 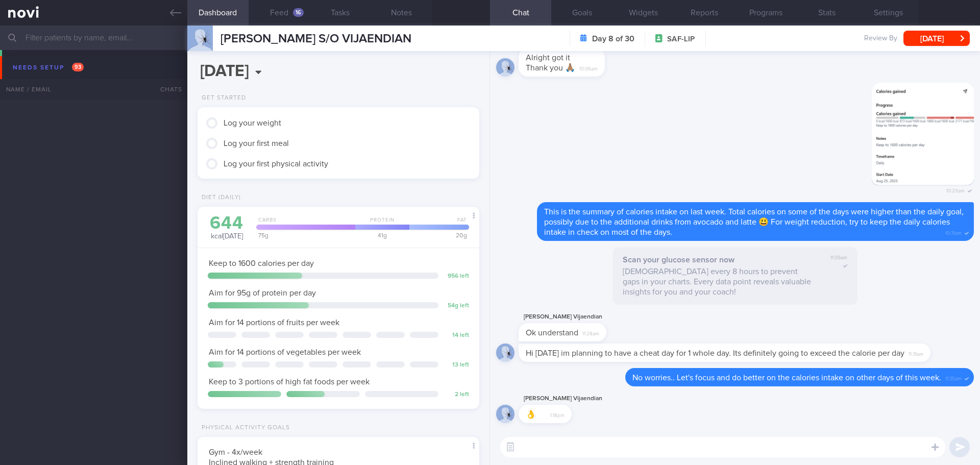 I want to click on span: 93, so click(x=77, y=67).